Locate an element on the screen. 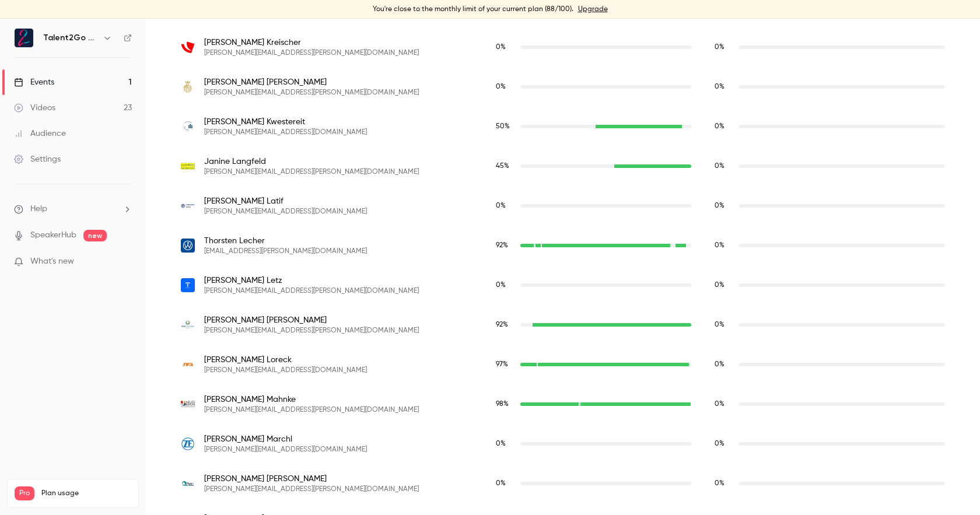  div: Videos is located at coordinates (35, 108).